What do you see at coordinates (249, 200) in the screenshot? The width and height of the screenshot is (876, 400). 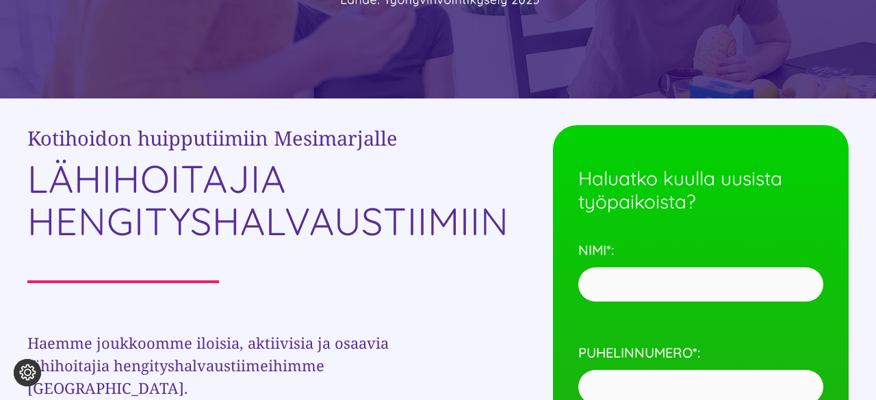 I see `h1: LÄHIHOITAJIA HENGITYSHALVAUSTIIMIIN` at bounding box center [249, 200].